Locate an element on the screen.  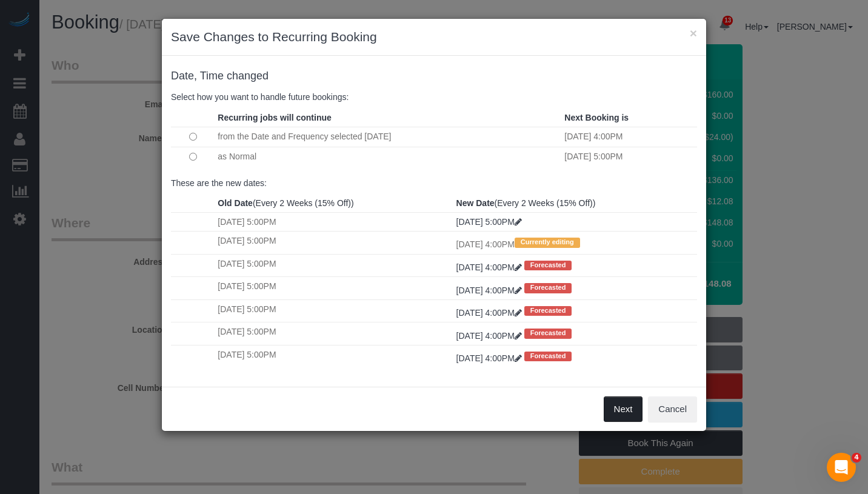
strong: Next Booking is is located at coordinates (597, 118).